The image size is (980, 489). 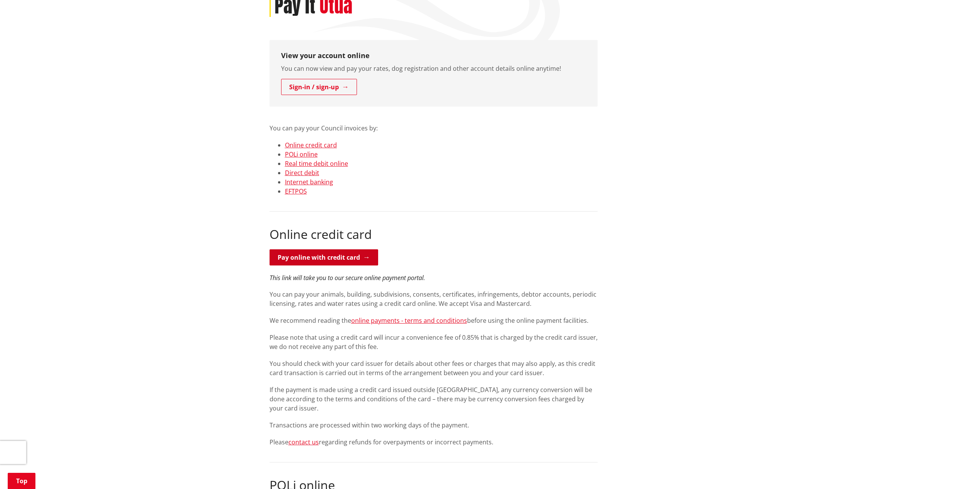 I want to click on a: Direct debit, so click(x=302, y=173).